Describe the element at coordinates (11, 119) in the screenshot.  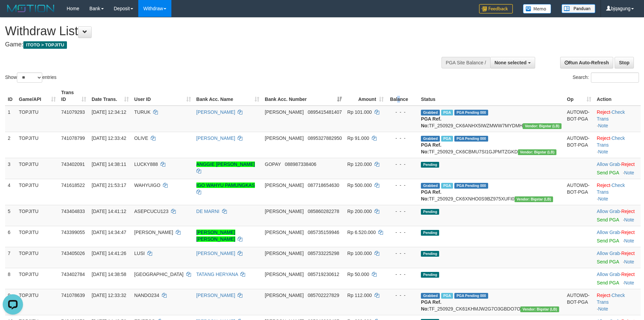
I see `td: 1` at that location.